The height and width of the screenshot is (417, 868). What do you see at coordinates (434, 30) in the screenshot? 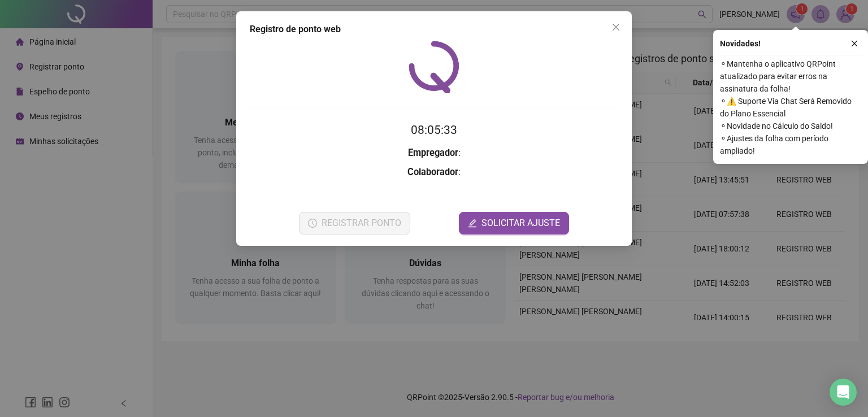
I see `div: Registro de ponto web` at bounding box center [434, 30].